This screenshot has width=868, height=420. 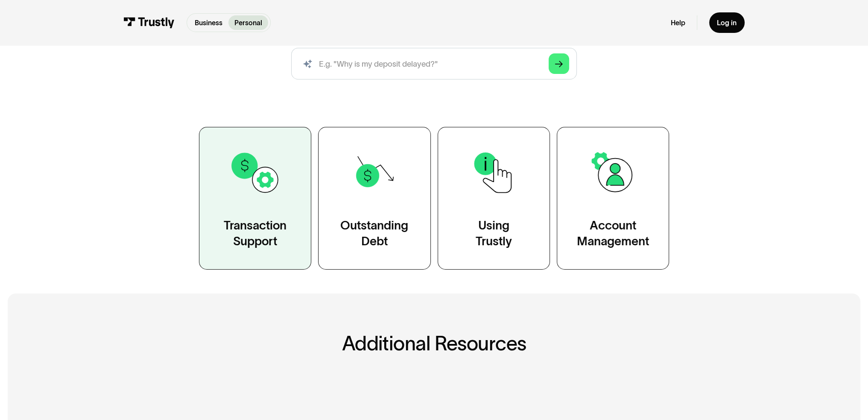 I want to click on a: AccountManagement, so click(x=612, y=198).